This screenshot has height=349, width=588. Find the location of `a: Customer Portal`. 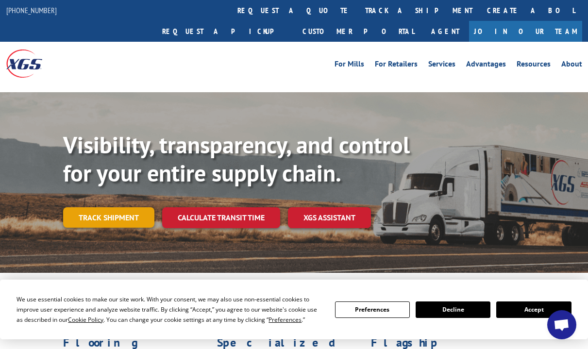

a: Customer Portal is located at coordinates (358, 31).